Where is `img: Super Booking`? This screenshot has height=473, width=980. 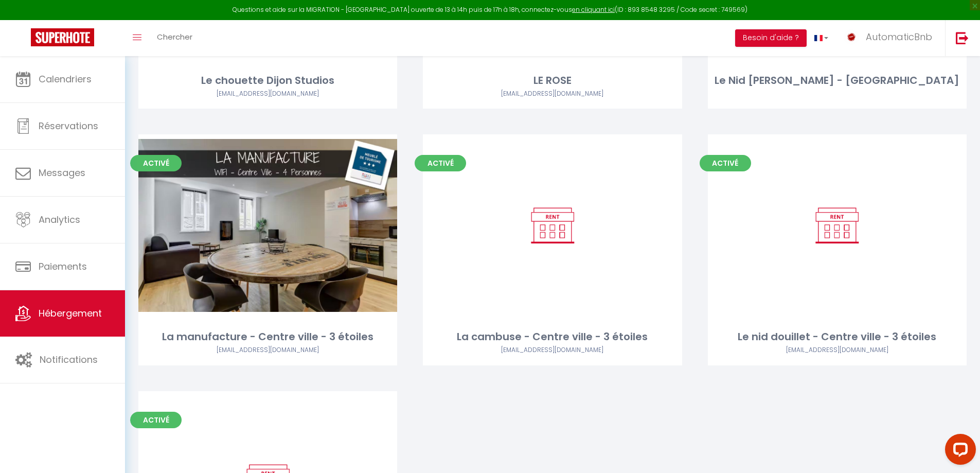 img: Super Booking is located at coordinates (62, 37).